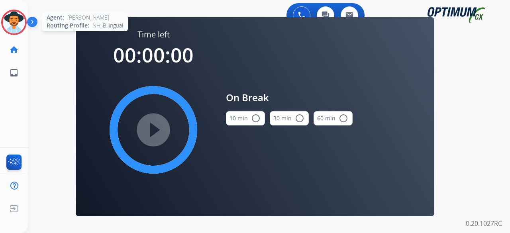 The height and width of the screenshot is (233, 510). What do you see at coordinates (14, 50) in the screenshot?
I see `mat-icon: home` at bounding box center [14, 50].